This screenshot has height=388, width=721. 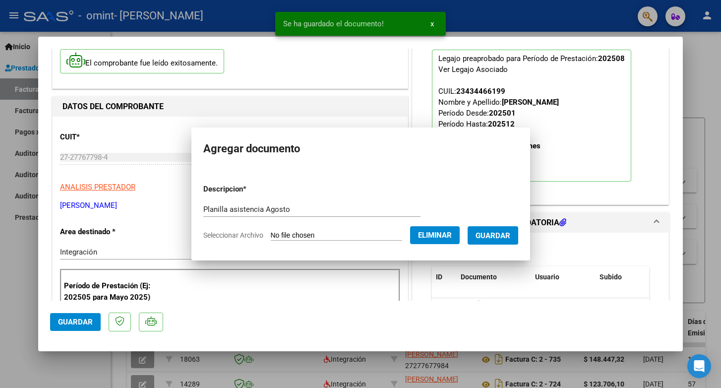 I want to click on span: Documento, so click(x=479, y=277).